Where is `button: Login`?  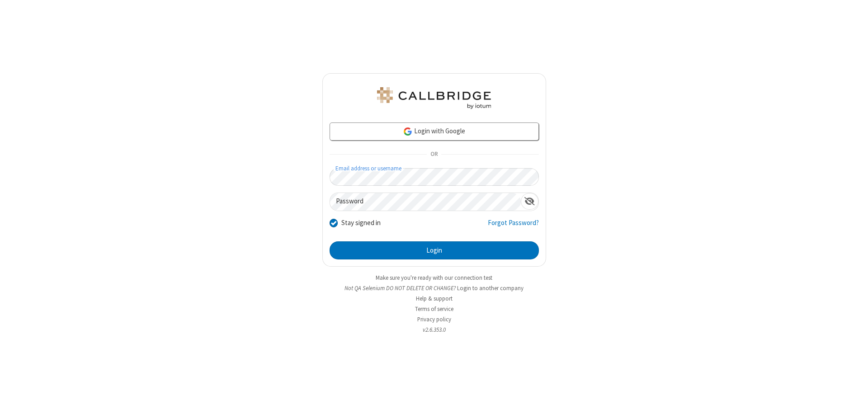 button: Login is located at coordinates (434, 250).